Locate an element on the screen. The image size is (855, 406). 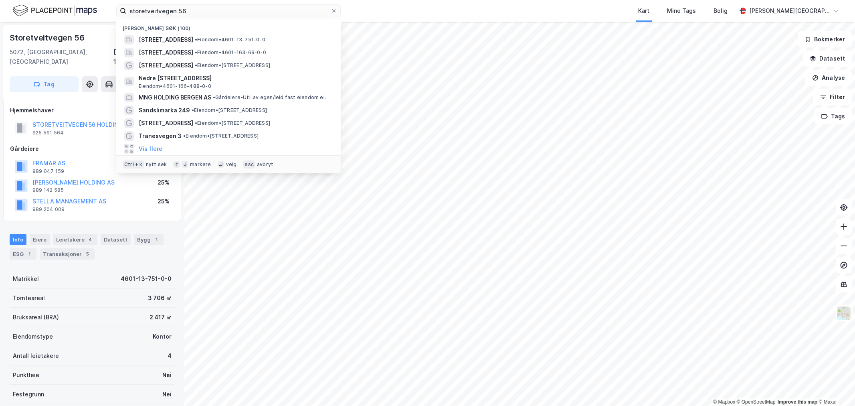
div: Punktleie is located at coordinates (26, 375).